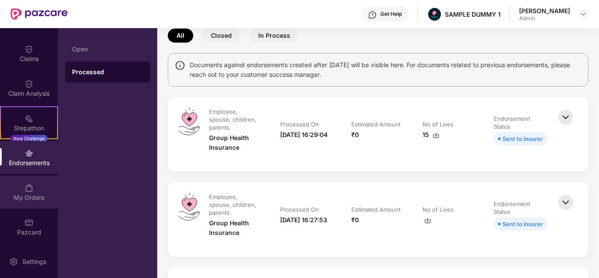 The image size is (599, 278). I want to click on div: New Challenge, so click(29, 138).